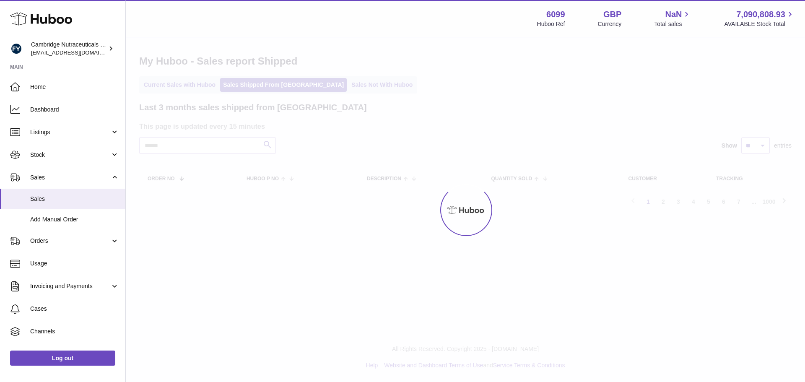 This screenshot has width=805, height=382. What do you see at coordinates (551, 24) in the screenshot?
I see `div: Huboo Ref` at bounding box center [551, 24].